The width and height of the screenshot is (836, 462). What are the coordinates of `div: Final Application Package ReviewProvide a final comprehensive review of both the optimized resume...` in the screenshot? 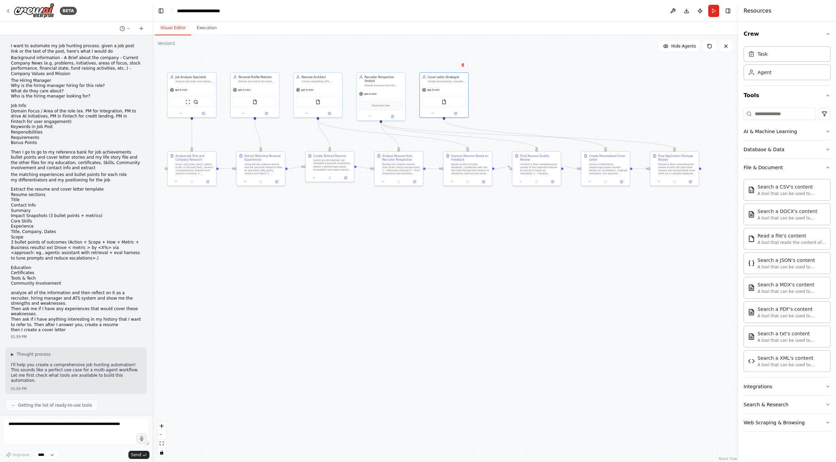 It's located at (675, 169).